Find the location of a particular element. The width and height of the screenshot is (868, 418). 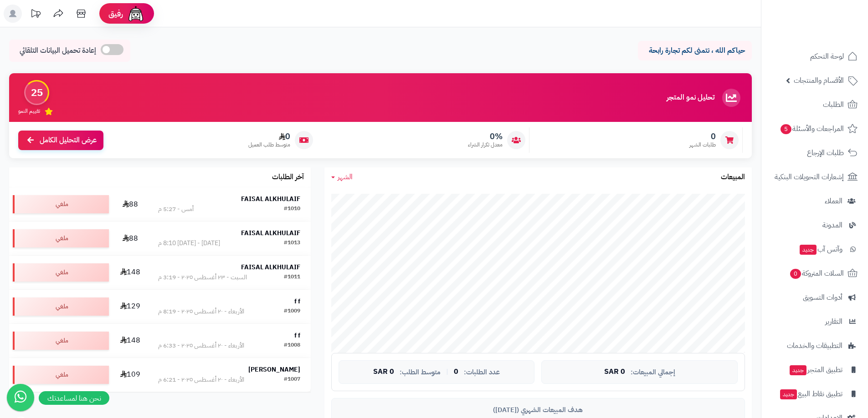

span: وآتس آب is located at coordinates (820, 249).